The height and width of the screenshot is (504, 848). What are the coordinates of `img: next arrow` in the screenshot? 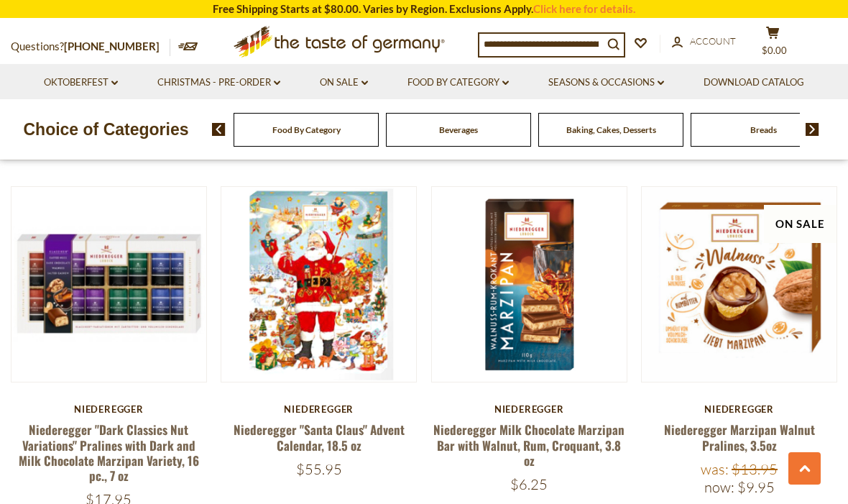 It's located at (813, 130).